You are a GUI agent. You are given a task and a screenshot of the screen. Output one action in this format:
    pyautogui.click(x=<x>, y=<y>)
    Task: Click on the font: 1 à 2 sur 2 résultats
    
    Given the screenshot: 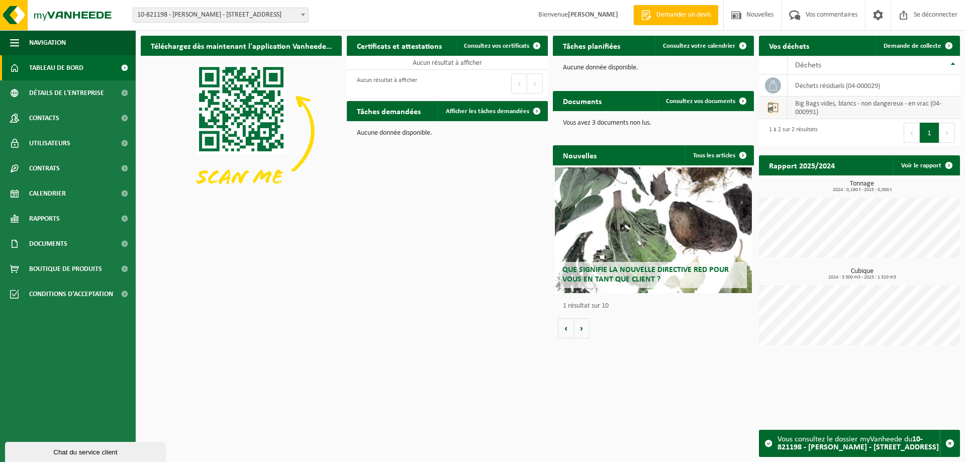 What is the action you would take?
    pyautogui.click(x=793, y=130)
    